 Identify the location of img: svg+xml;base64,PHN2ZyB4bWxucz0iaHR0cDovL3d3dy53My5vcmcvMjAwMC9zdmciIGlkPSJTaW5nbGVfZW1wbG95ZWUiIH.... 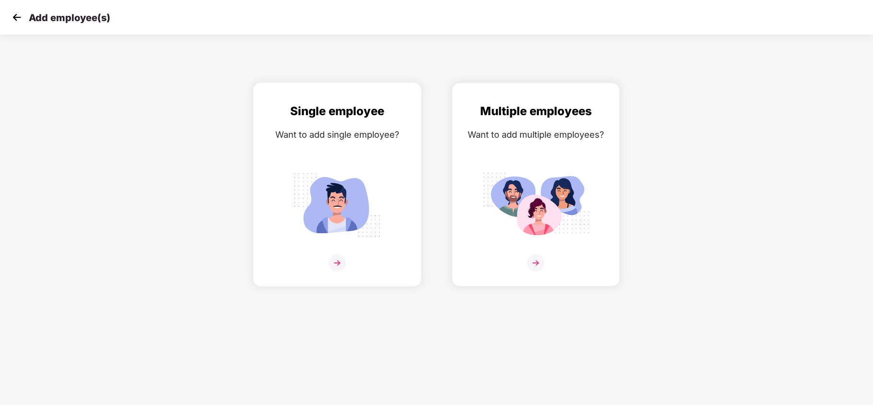
(337, 205).